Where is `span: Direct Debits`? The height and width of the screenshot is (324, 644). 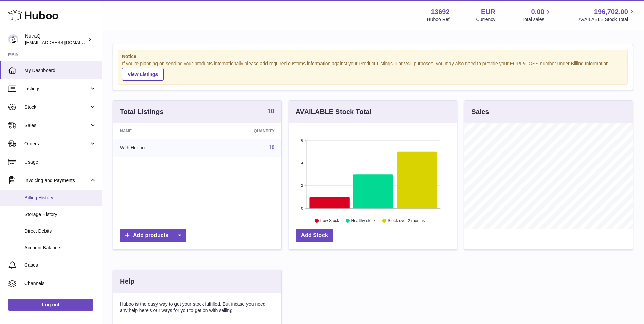
span: Direct Debits is located at coordinates (61, 231).